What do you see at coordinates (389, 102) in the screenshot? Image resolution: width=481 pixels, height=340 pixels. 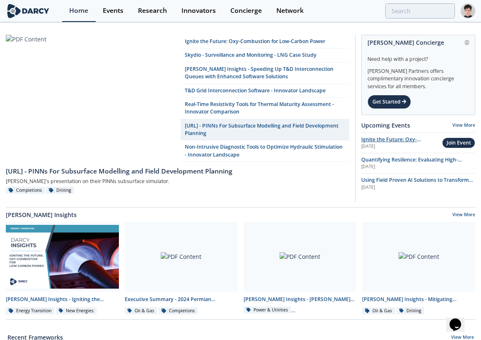 I see `div: Get Started` at bounding box center [389, 102].